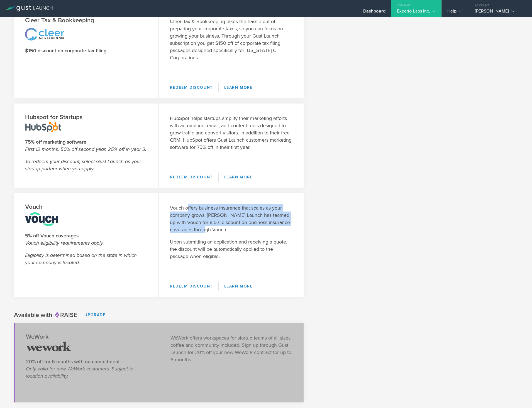 This screenshot has height=408, width=532. I want to click on div: Chat Widget, so click(518, 394).